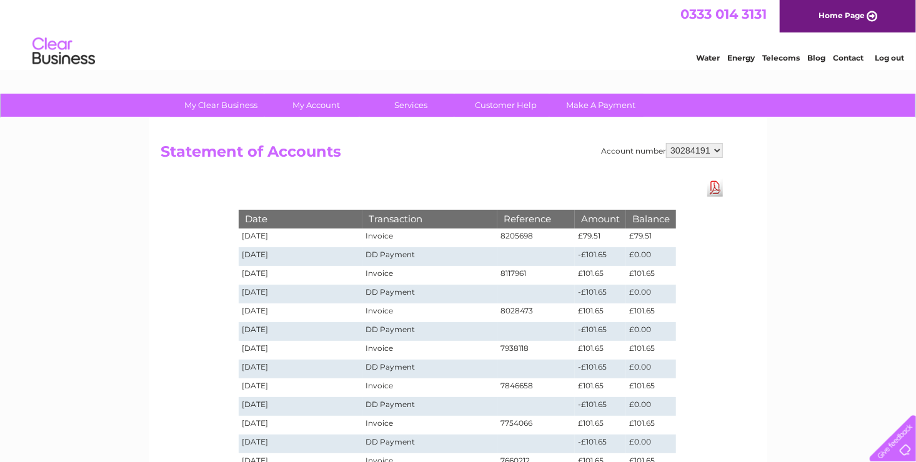  What do you see at coordinates (536, 313) in the screenshot?
I see `td: 8028473` at bounding box center [536, 313].